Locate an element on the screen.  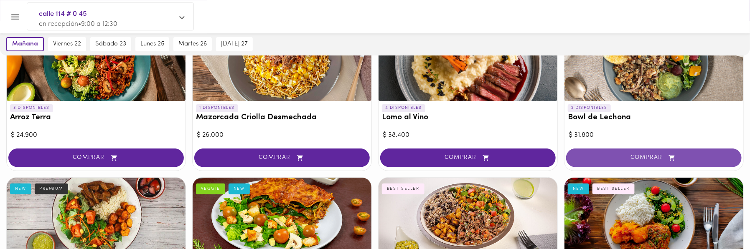
div: Lomo al Vino is located at coordinates (468, 61).